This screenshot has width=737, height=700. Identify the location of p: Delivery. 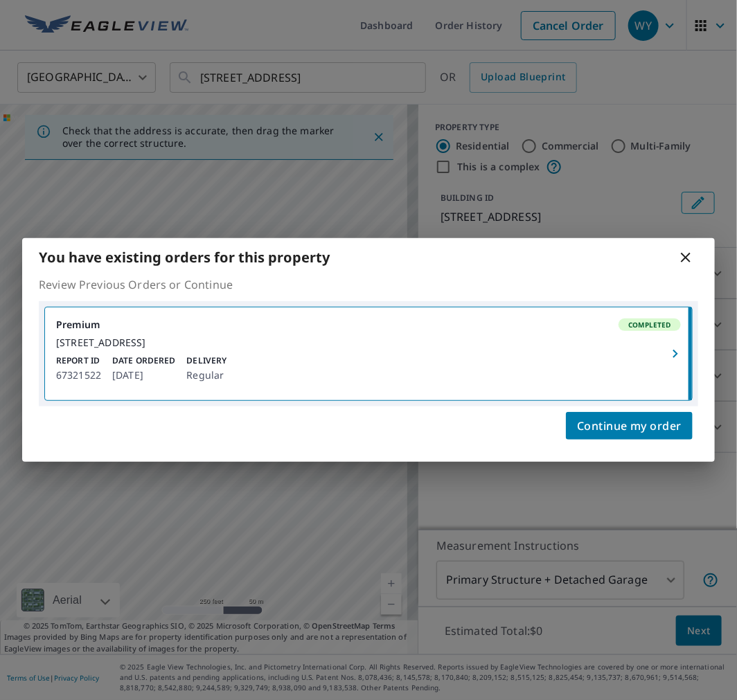
(207, 361).